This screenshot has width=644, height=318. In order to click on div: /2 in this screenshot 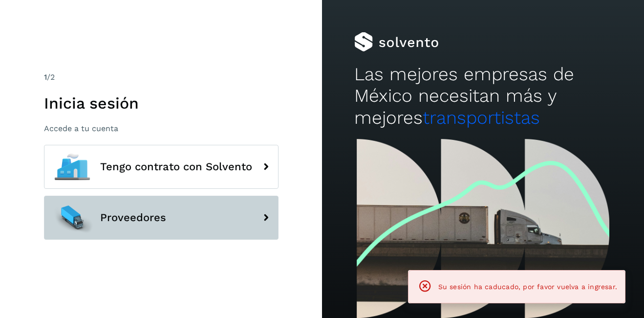, I will do `click(161, 77)`.